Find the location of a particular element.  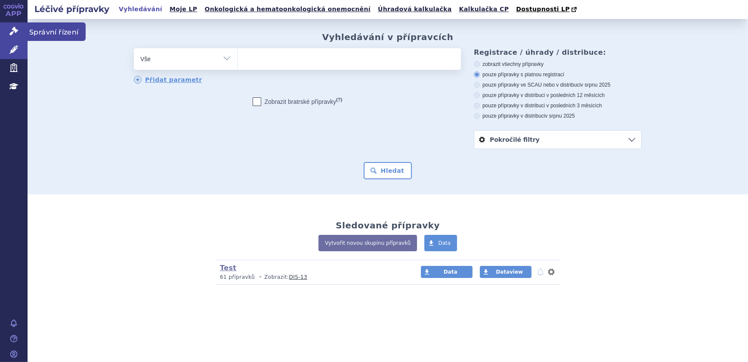

a: Vytvořit novou skupinu přípravků is located at coordinates (368, 243).